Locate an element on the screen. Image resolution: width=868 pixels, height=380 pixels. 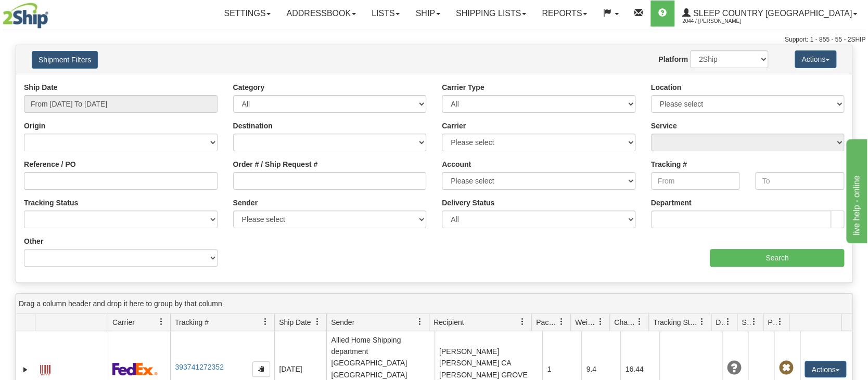
label: Origin is located at coordinates (35, 126).